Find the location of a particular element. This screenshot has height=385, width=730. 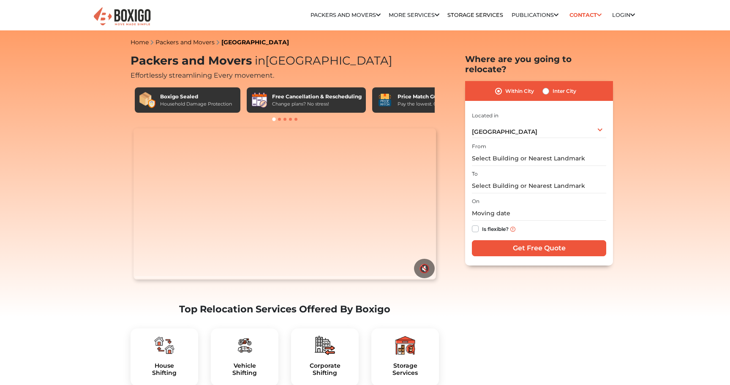

div: Household Damage Protection is located at coordinates (196, 104).